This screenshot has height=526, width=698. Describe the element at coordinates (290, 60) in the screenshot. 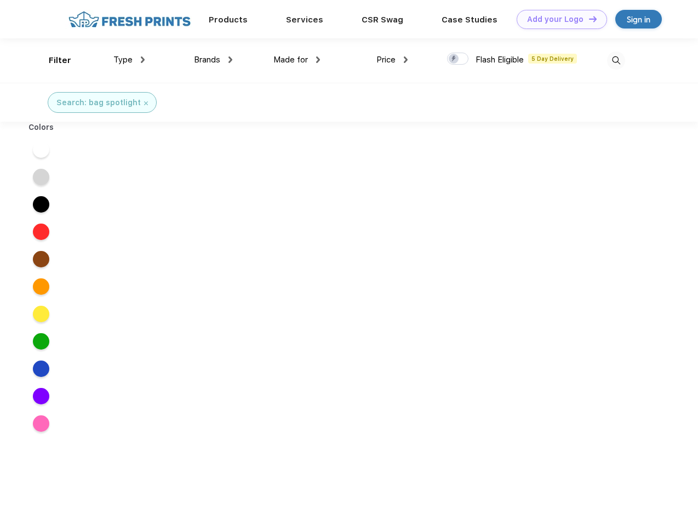

I see `span: Made for` at that location.